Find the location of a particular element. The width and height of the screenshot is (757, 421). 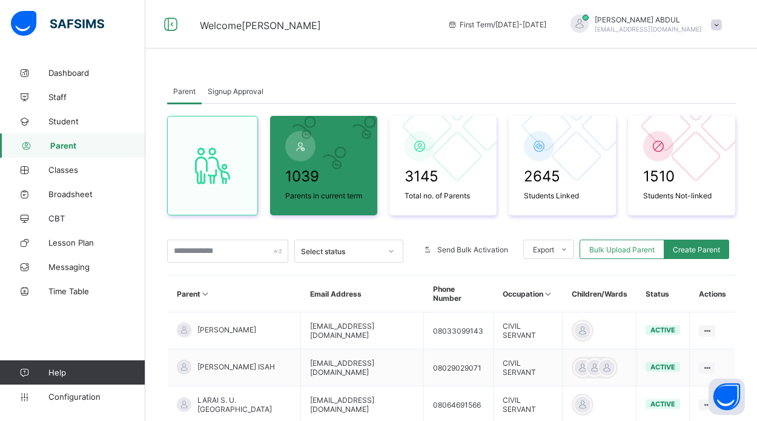

th: Occupation is located at coordinates (528, 293).